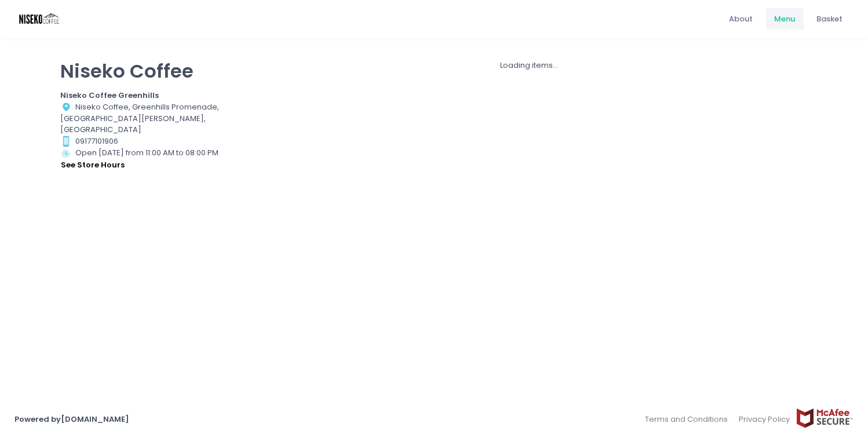 The image size is (868, 438). Describe the element at coordinates (41, 19) in the screenshot. I see `img: logo` at that location.